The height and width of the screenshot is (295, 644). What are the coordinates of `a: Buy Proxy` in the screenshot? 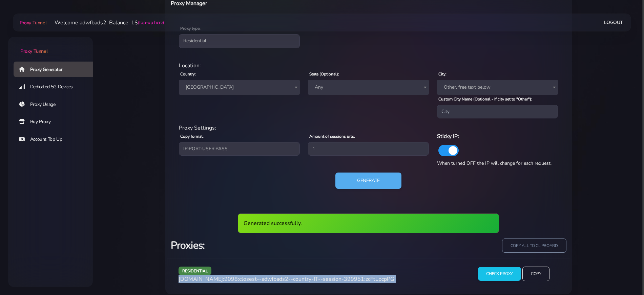 It's located at (56, 122).